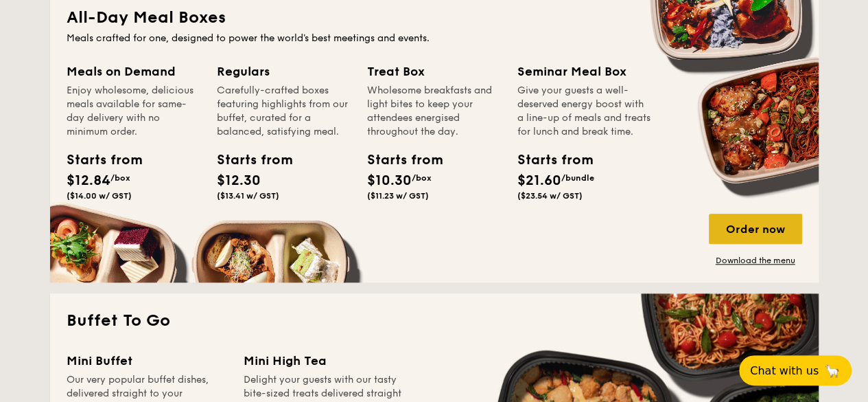 The height and width of the screenshot is (402, 868). What do you see at coordinates (584, 111) in the screenshot?
I see `div: Give your guests a well-deserved energy boost with a line-up of meals and treats for lunch and br...` at bounding box center [584, 111].